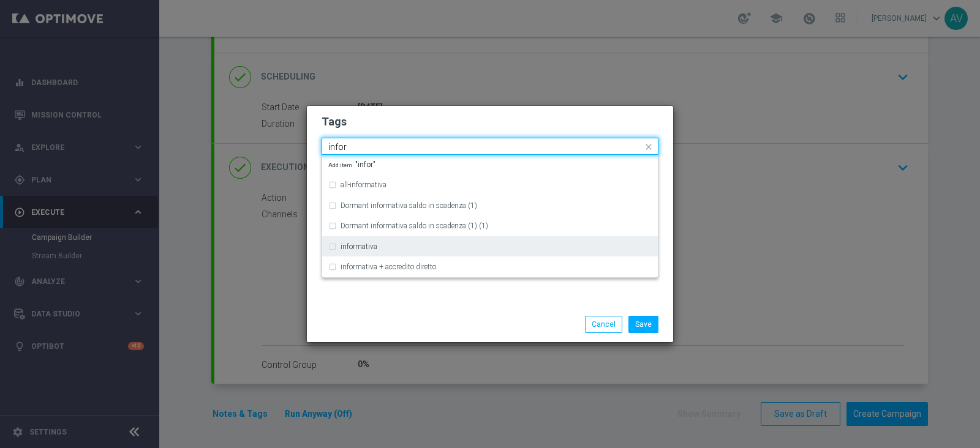  What do you see at coordinates (388, 267) in the screenshot?
I see `label: informativa + accredito diretto` at bounding box center [388, 267].